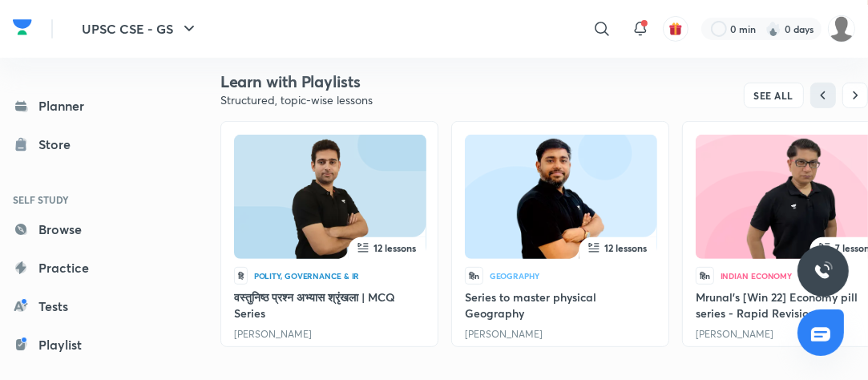 The image size is (868, 380). Describe the element at coordinates (307, 276) in the screenshot. I see `div: Polity, Governance & IR` at that location.